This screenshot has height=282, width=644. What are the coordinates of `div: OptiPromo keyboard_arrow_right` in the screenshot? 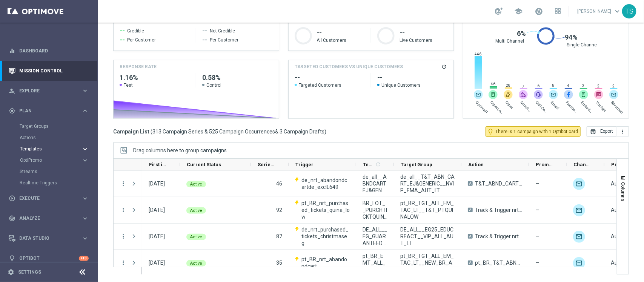 It's located at (54, 160).